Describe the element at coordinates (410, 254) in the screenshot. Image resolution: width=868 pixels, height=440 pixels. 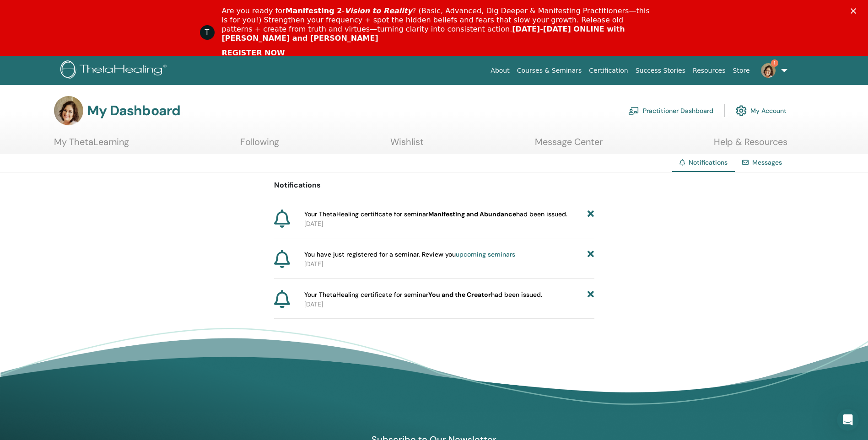
I see `span: You have just registered for a seminar. Review you` at that location.